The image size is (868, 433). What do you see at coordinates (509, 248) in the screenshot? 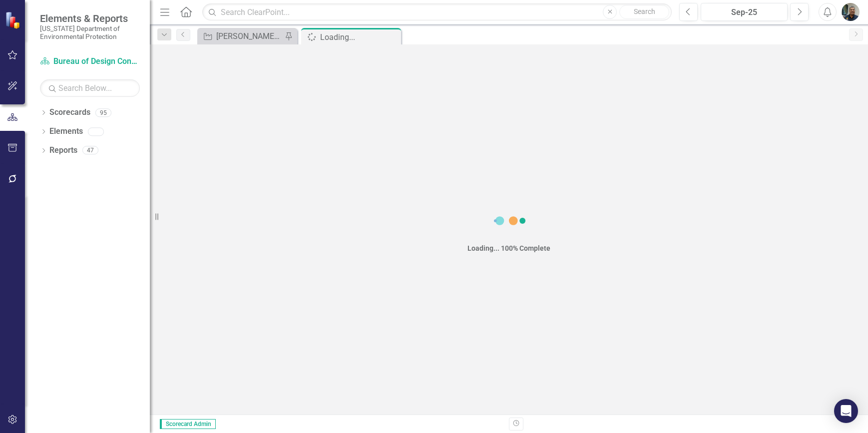
I see `div: Loading... 100% Complete` at bounding box center [509, 248].